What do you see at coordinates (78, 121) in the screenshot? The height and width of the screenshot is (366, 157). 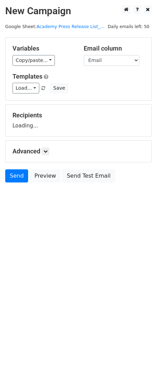 I see `div: Loading...` at bounding box center [78, 121].